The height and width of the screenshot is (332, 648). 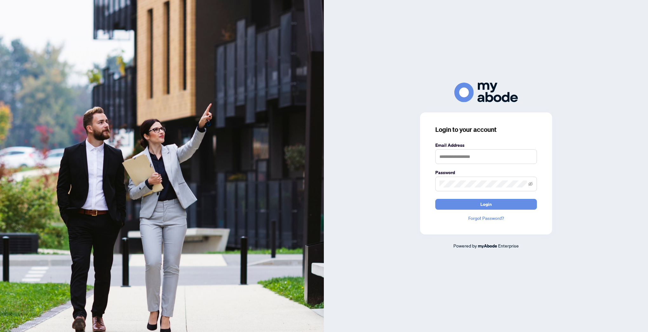 What do you see at coordinates (486, 173) in the screenshot?
I see `label: Password` at bounding box center [486, 173].